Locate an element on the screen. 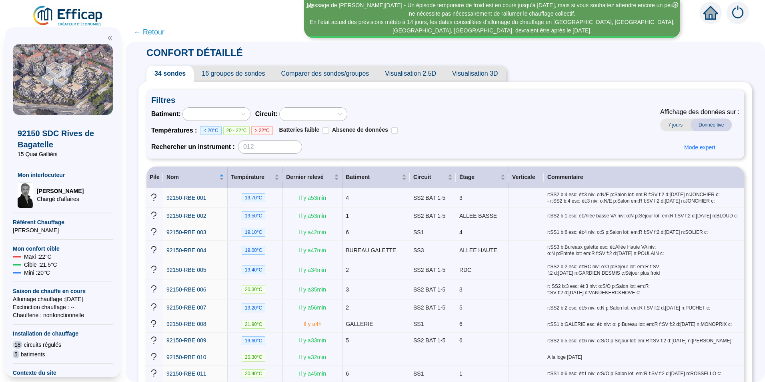 The width and height of the screenshot is (765, 382). span: Mon interlocuteur is located at coordinates (63, 175).